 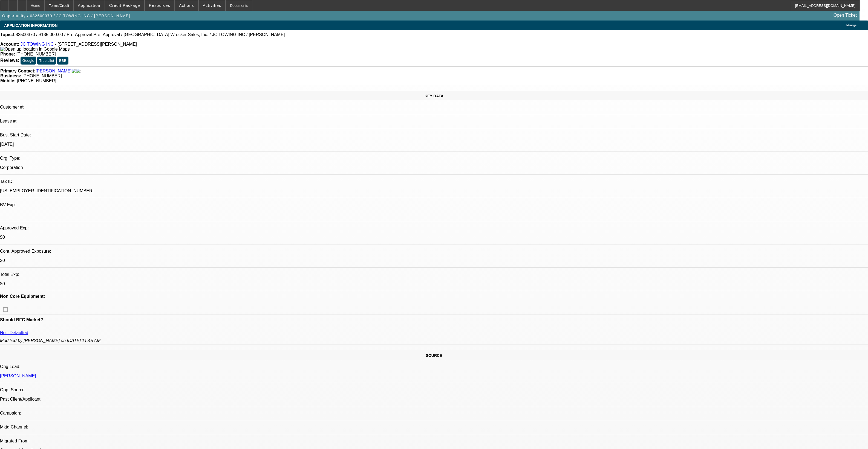 I want to click on a: View Google Maps, so click(x=34, y=49).